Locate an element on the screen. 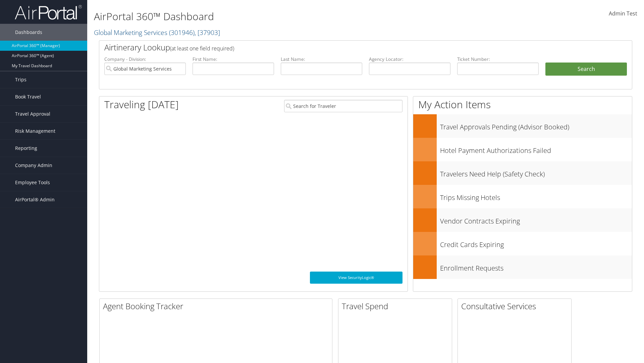  span: Book Travel is located at coordinates (27, 97).